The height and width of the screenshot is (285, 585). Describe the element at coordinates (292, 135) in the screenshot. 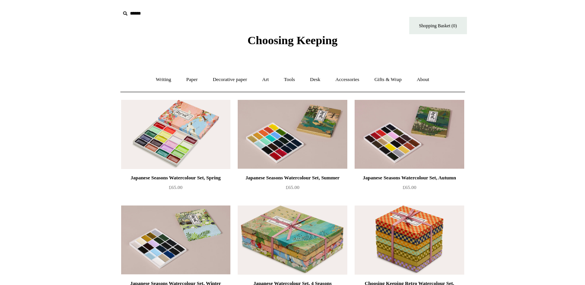

I see `img: Japanese Seasons Watercolour Set, Summer` at that location.